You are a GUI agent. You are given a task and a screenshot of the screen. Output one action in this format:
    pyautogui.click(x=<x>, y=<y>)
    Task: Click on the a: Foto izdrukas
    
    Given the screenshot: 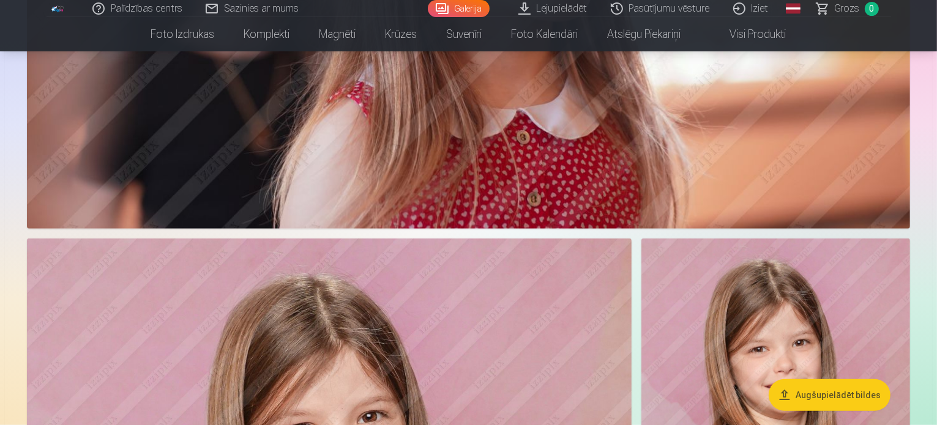 What is the action you would take?
    pyautogui.click(x=183, y=34)
    